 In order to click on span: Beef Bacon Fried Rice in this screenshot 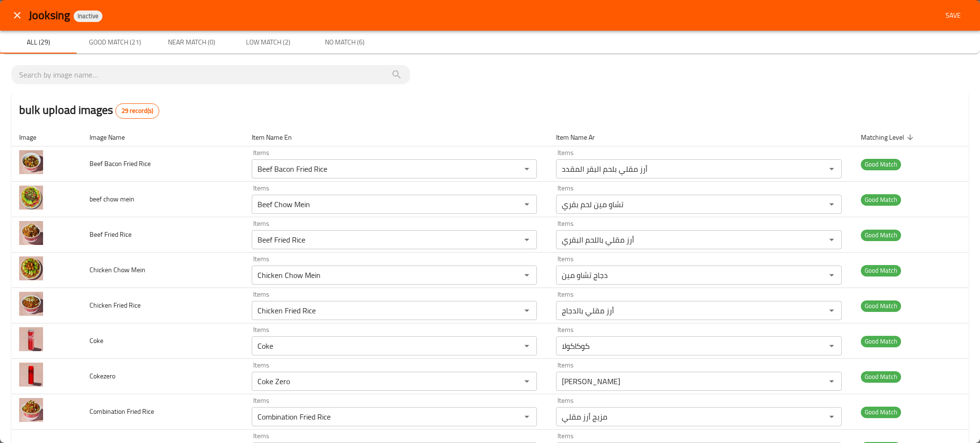, I will do `click(120, 163)`.